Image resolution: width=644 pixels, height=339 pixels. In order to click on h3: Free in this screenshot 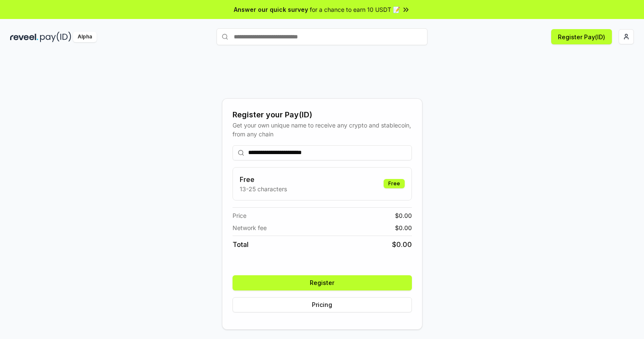, I will do `click(263, 179)`.